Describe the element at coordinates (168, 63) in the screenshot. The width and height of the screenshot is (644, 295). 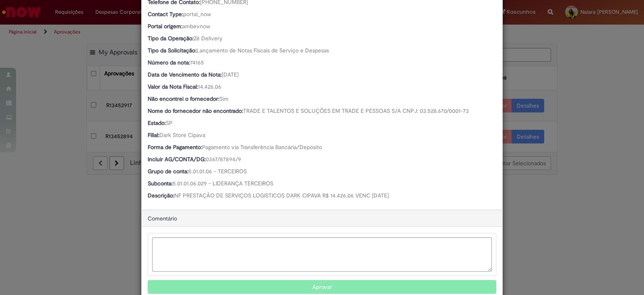
I see `b: Número da nota:` at that location.